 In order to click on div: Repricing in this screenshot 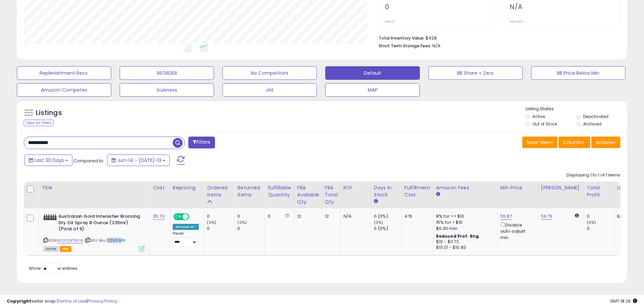, I will do `click(187, 188)`.